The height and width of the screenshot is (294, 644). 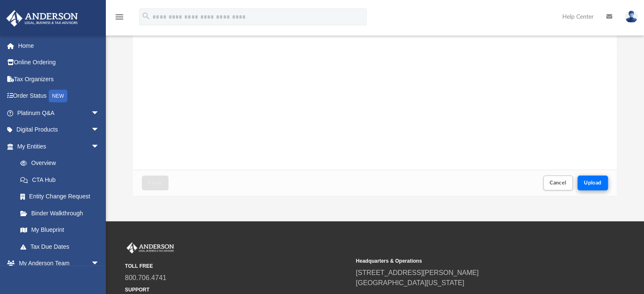 What do you see at coordinates (59, 63) in the screenshot?
I see `a: Online Ordering` at bounding box center [59, 63].